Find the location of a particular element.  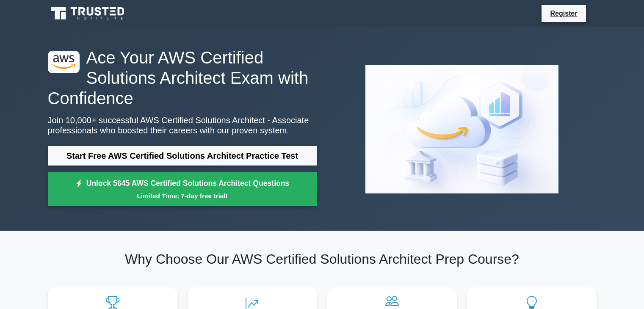

h2: Why Choose Our AWS Certified Solutions Architect Prep Course? is located at coordinates (322, 259).